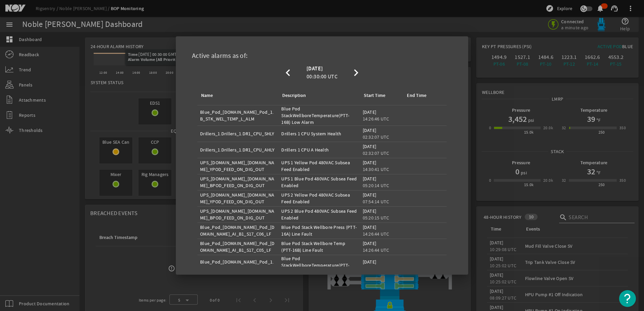  What do you see at coordinates (376, 186) in the screenshot?
I see `legacy-datetime-component: 05:20:14 UTC` at bounding box center [376, 186].